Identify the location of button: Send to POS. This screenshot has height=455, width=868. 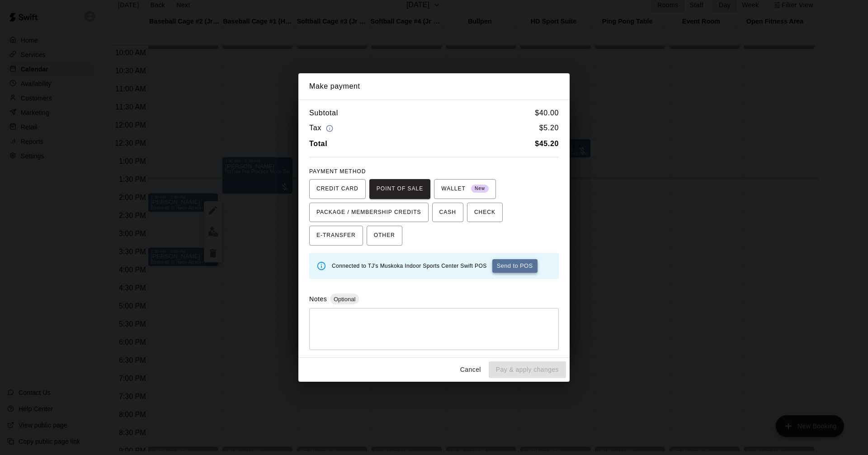
(515, 266).